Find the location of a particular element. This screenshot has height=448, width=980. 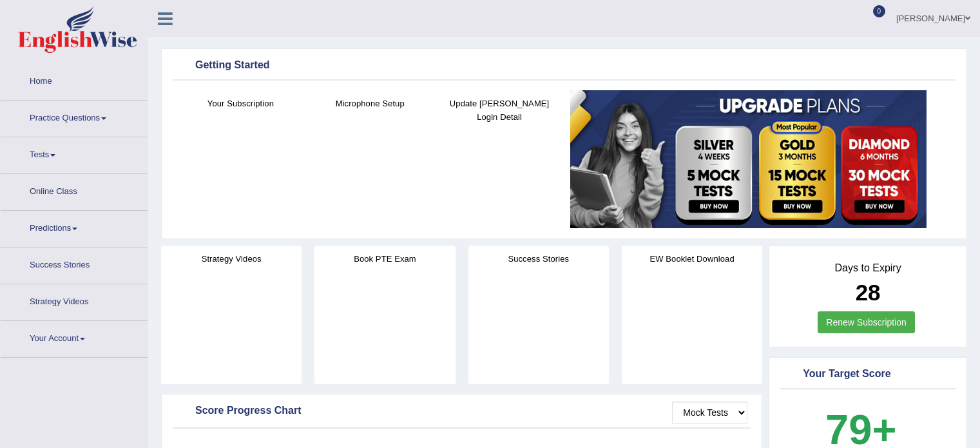

h4: EW Booklet Download is located at coordinates (692, 259).